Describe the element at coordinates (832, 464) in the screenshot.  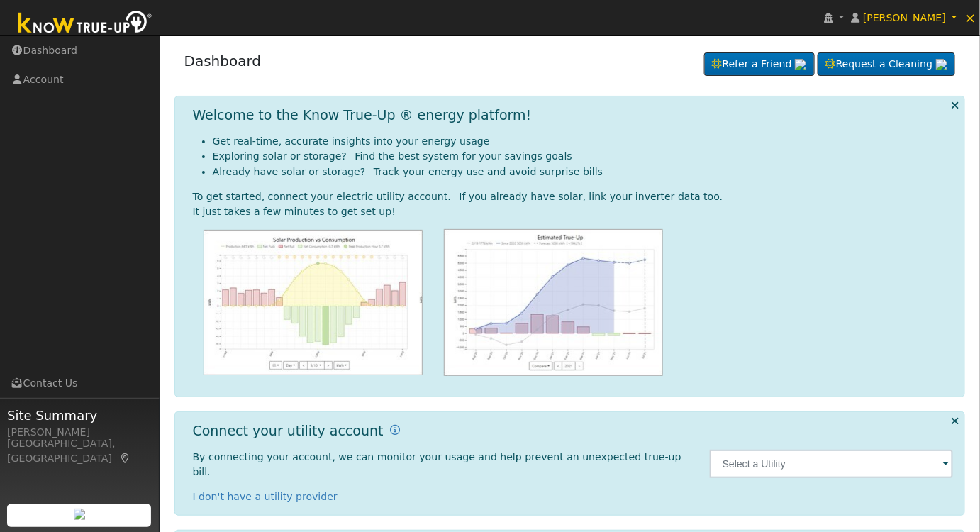
I see `input: Select a Utility` at that location.